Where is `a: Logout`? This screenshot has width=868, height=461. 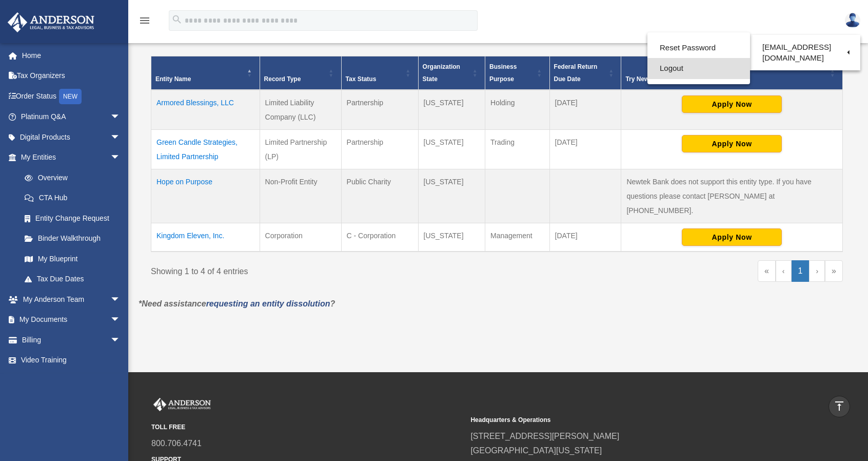
a: Logout is located at coordinates (699, 69).